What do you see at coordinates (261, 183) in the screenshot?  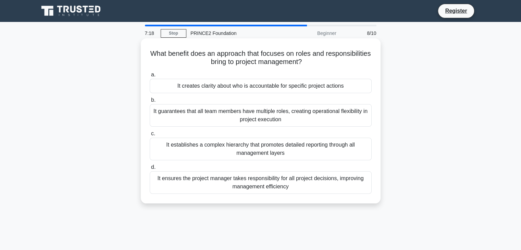 I see `div: It ensures the project manager takes responsibility for all project decisions, improving manageme...` at bounding box center [261, 183].